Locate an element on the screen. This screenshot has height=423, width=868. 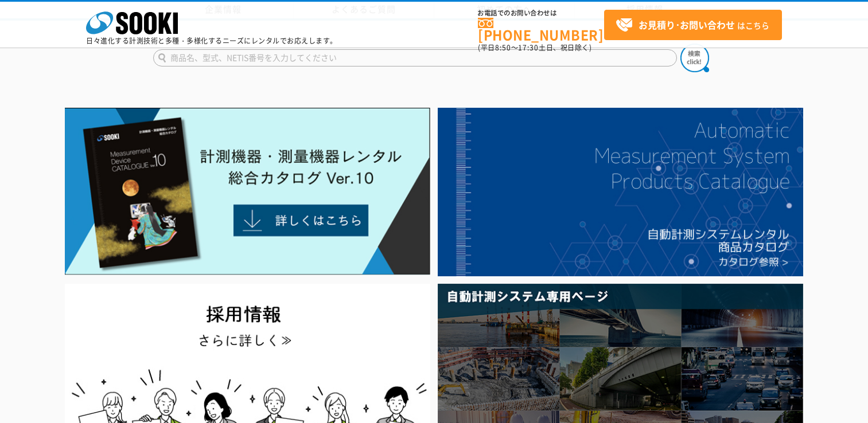
span: (平日 ～ 土日、祝日除く) is located at coordinates (535, 48).